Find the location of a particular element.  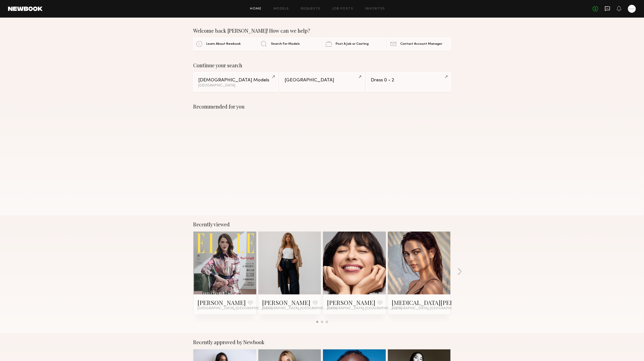

span: Contact Account Manager is located at coordinates (421, 44).